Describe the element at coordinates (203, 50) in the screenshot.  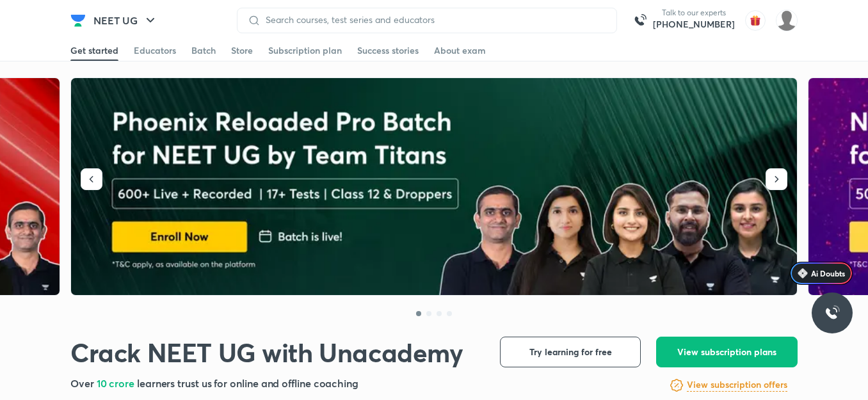
I see `a: Batch` at that location.